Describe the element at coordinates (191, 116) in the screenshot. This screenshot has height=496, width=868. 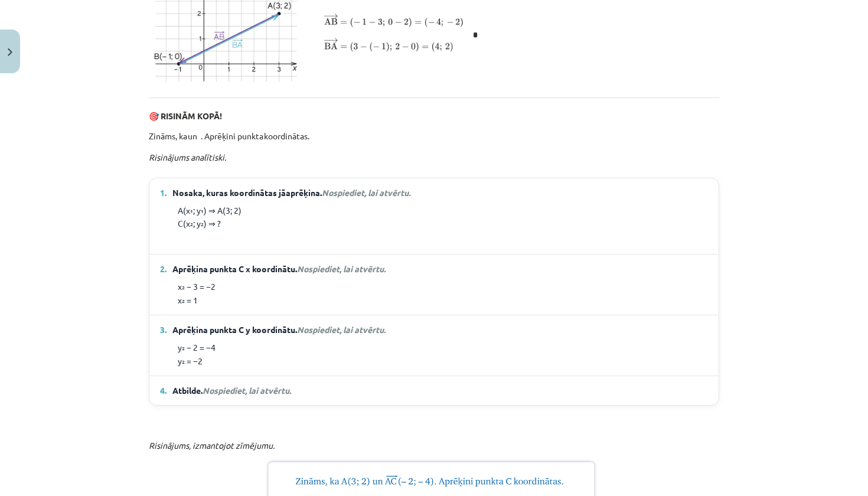
I see `b: RISINĀM KOPĀ!` at that location.